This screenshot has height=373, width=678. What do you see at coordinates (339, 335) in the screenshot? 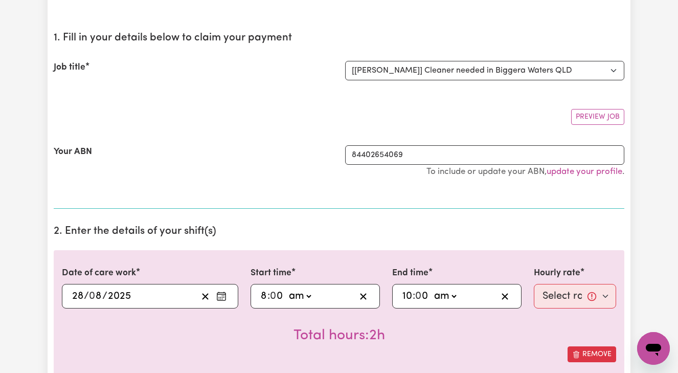
I see `span: Total hours worked: 2 hours` at bounding box center [339, 335].